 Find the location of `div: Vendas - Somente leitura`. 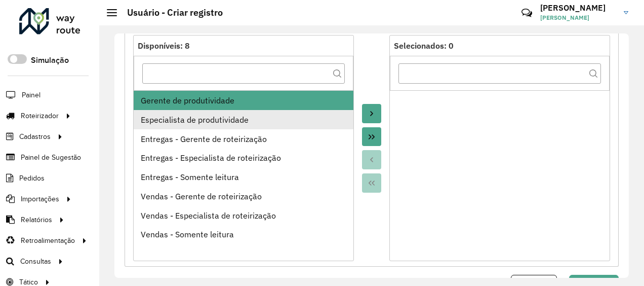

div: Vendas - Somente leitura is located at coordinates (244, 234).